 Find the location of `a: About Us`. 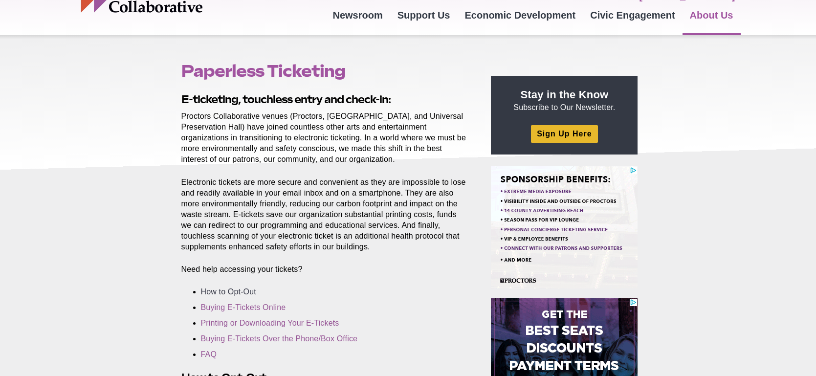

a: About Us is located at coordinates (712, 15).